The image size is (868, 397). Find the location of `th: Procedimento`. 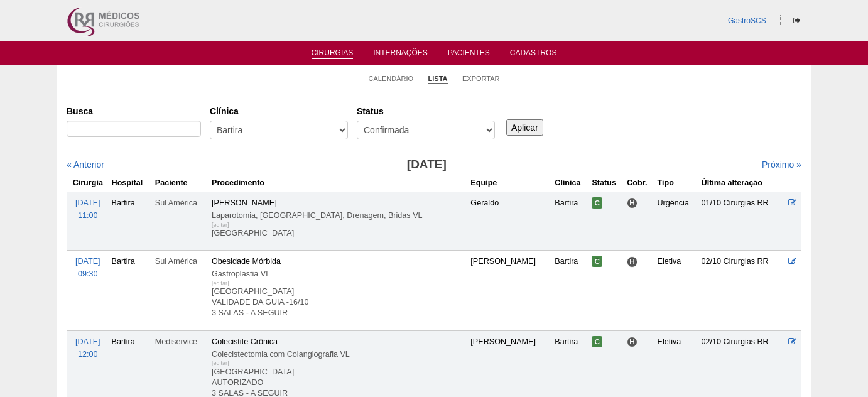

th: Procedimento is located at coordinates (339, 182).